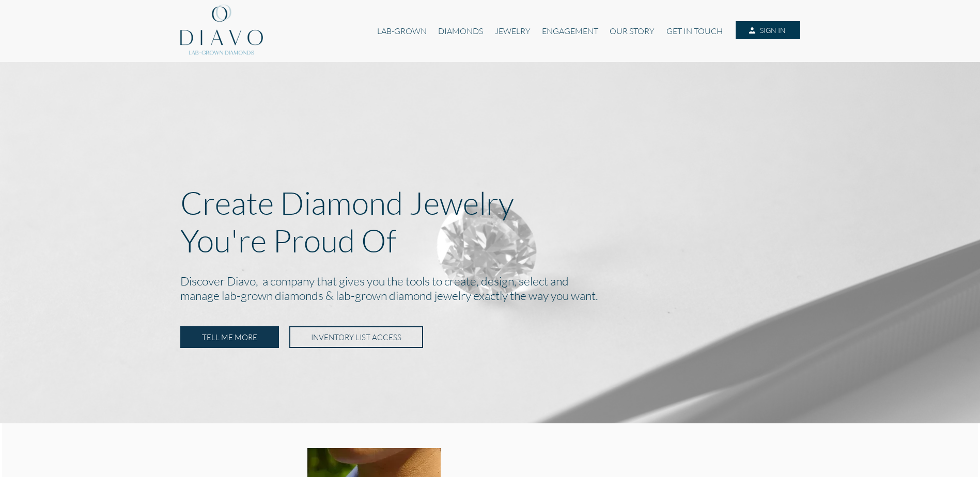 The width and height of the screenshot is (980, 477). Describe the element at coordinates (767, 31) in the screenshot. I see `a: SIGN IN` at that location.